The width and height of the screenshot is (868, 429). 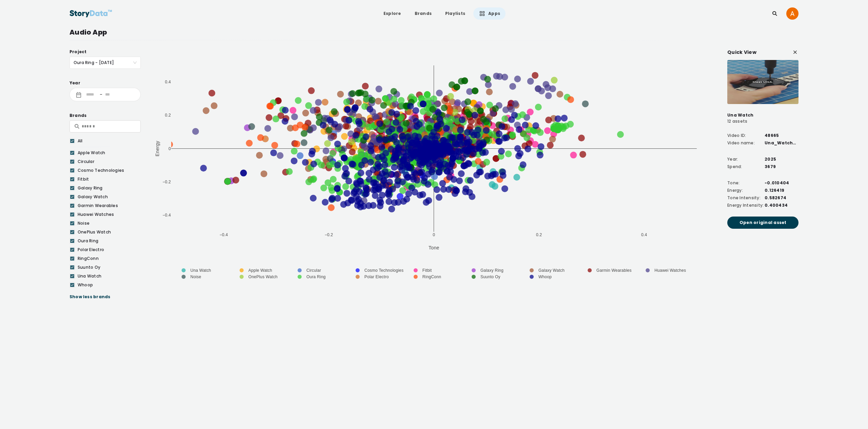 What do you see at coordinates (107, 223) in the screenshot?
I see `div: Noise` at bounding box center [107, 223].